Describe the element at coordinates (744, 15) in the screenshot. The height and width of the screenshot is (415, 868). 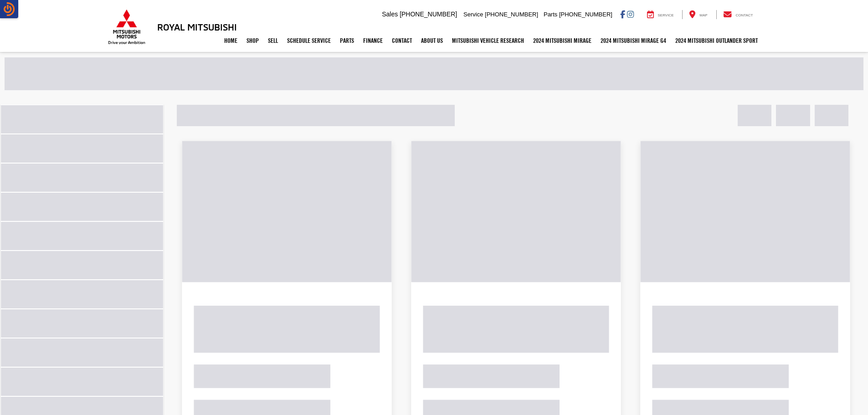
I see `span: Contact` at that location.